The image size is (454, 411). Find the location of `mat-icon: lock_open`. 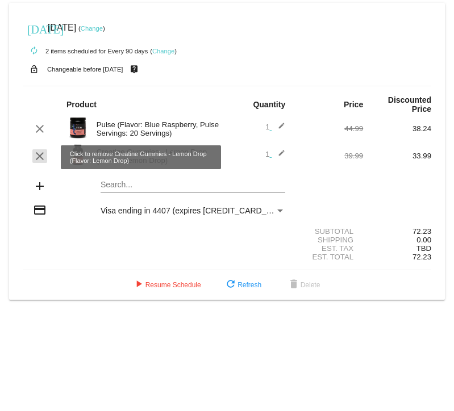

mat-icon: lock_open is located at coordinates (34, 69).